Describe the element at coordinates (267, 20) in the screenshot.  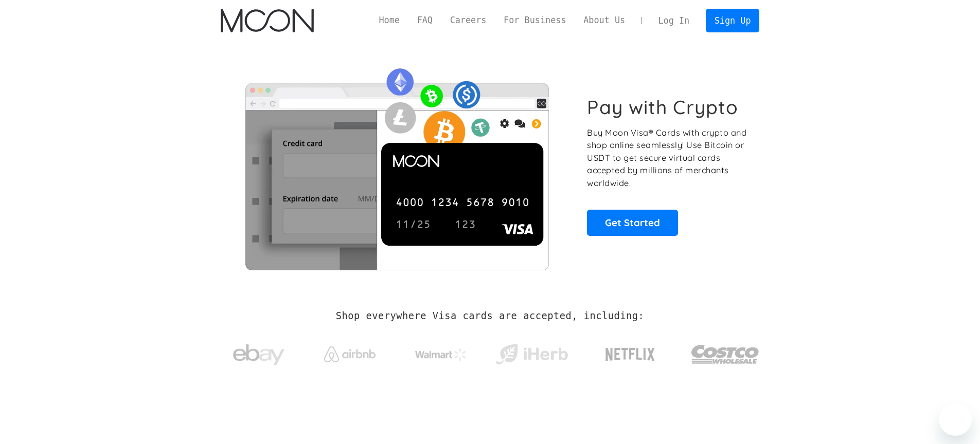
I see `a: home` at that location.